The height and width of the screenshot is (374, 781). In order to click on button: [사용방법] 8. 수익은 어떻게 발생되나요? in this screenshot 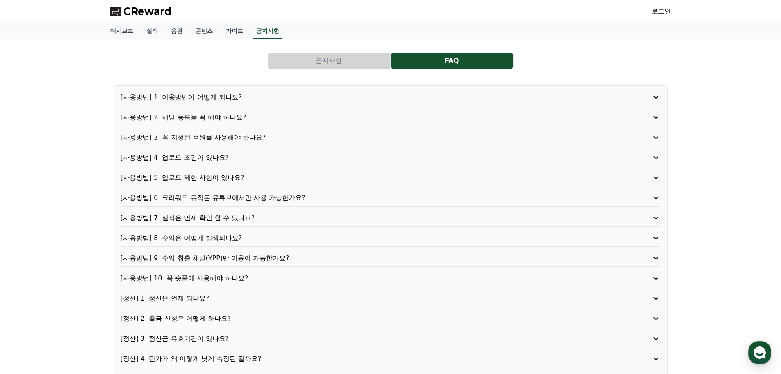, I will do `click(391, 238)`.